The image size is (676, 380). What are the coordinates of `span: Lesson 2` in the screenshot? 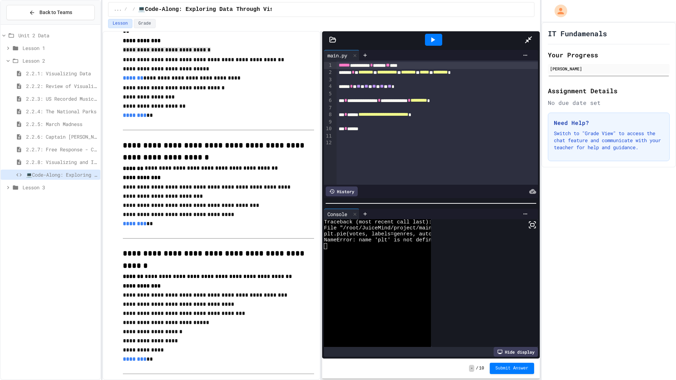 It's located at (60, 61).